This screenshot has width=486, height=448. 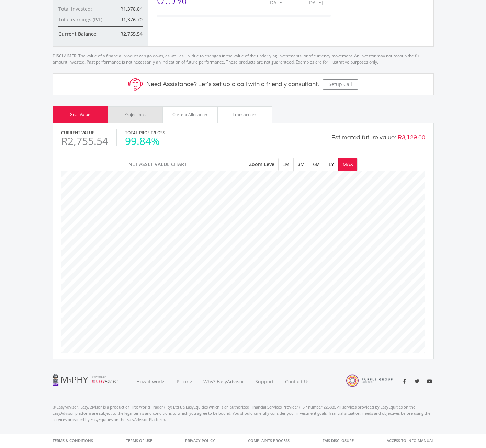 I want to click on a: FAIS Disclosure, so click(x=338, y=441).